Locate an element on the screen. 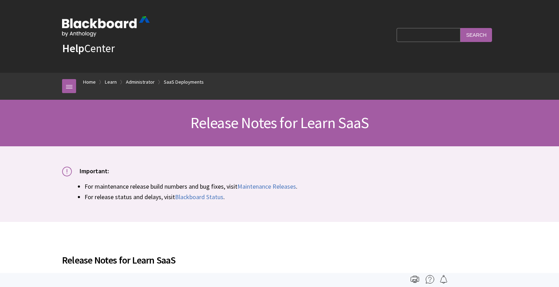  a: HelpCenter is located at coordinates (88, 48).